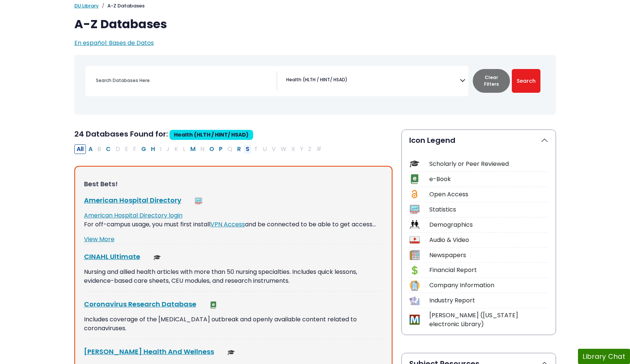 The height and width of the screenshot is (364, 630). What do you see at coordinates (414, 319) in the screenshot?
I see `img: Icon MeL (Michigan electronic Library)` at bounding box center [414, 319].